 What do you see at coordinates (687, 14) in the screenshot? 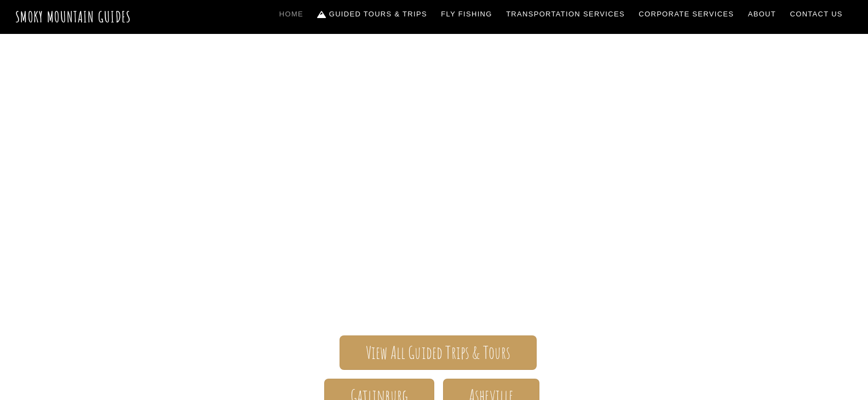
I see `a: Corporate Services` at bounding box center [687, 14].